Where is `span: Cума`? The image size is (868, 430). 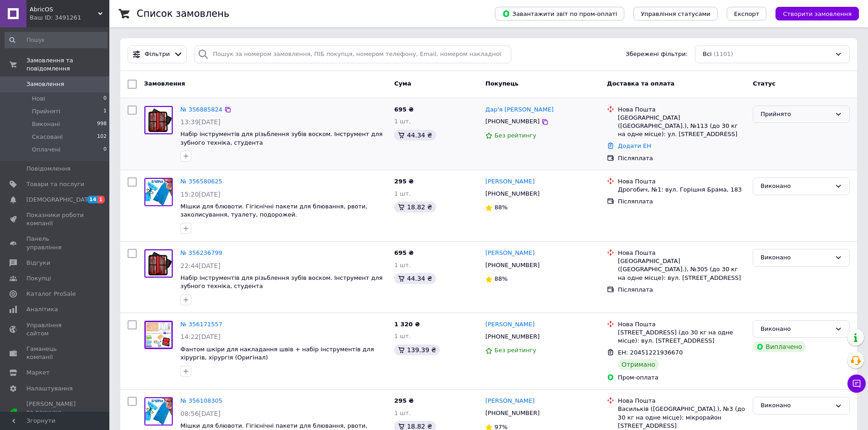
span: Cума is located at coordinates (403, 83).